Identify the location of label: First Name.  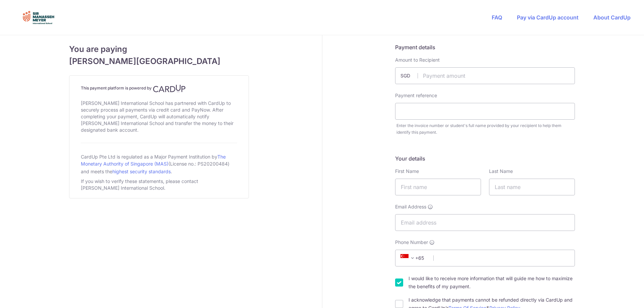
(407, 172).